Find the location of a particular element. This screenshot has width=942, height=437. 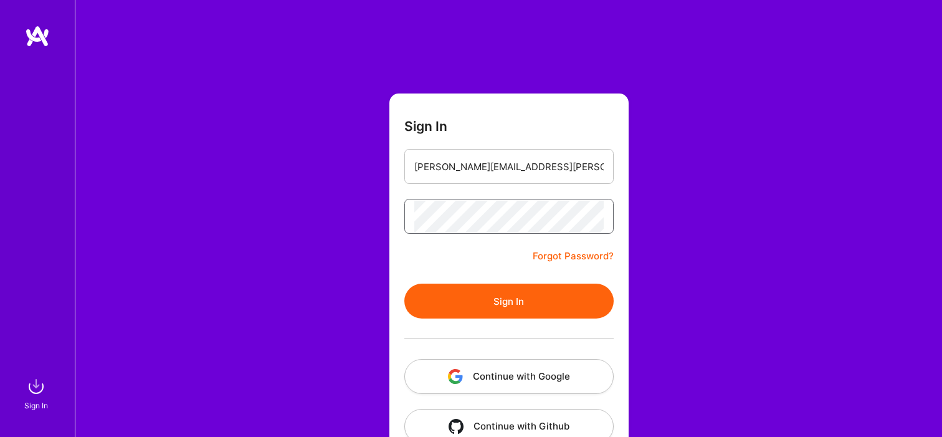

h3: Sign In is located at coordinates (426, 126).